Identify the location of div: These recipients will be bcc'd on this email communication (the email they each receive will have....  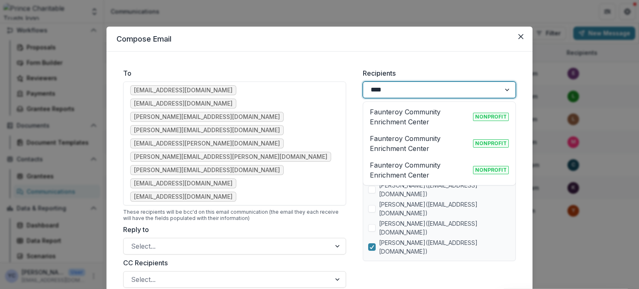
(234, 215).